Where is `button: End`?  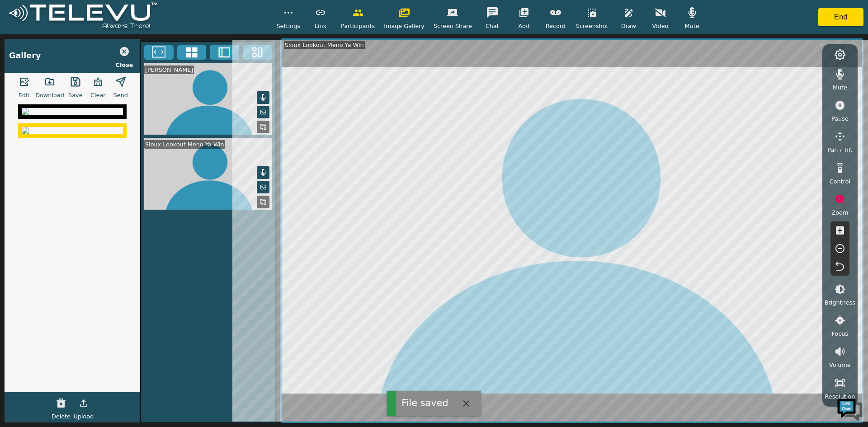 button: End is located at coordinates (841, 17).